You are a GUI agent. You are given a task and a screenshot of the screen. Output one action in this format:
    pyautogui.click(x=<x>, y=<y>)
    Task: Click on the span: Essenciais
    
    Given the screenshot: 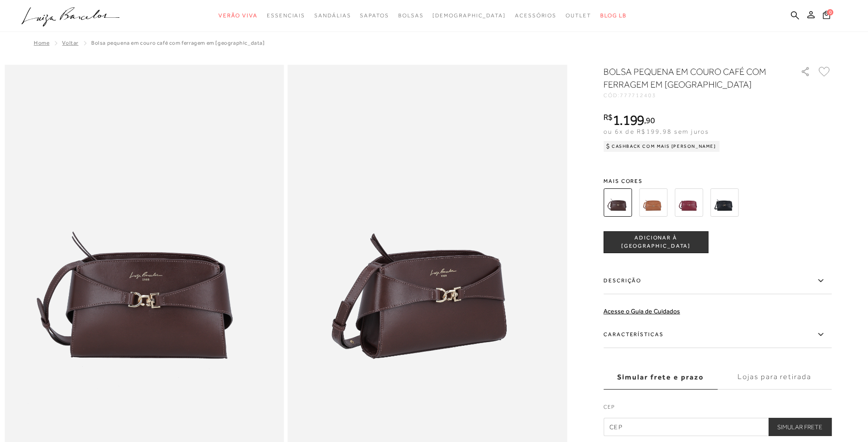 What is the action you would take?
    pyautogui.click(x=286, y=15)
    